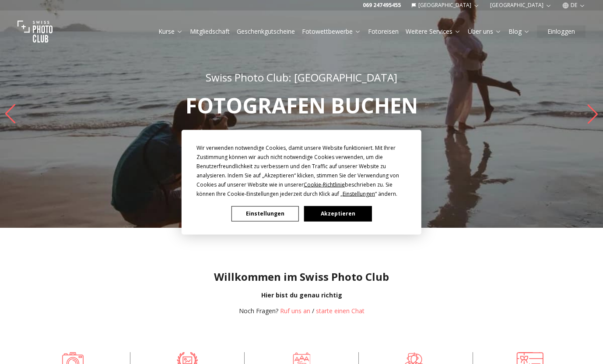  I want to click on div: Cookie Consent Prompt, so click(302, 181).